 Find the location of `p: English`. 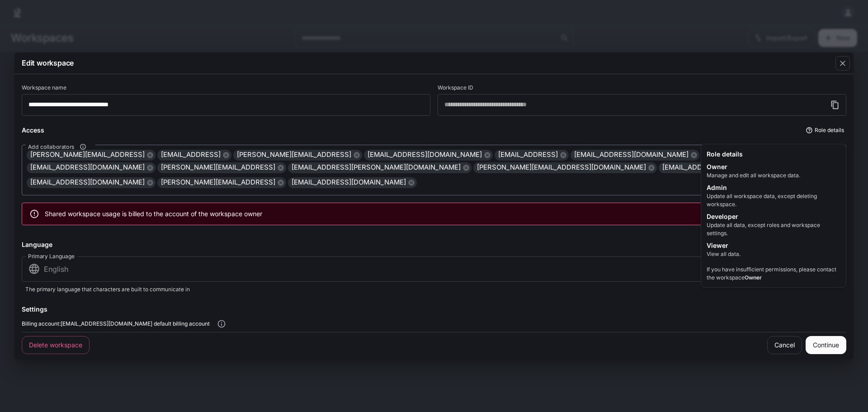

p: English is located at coordinates (438, 269).